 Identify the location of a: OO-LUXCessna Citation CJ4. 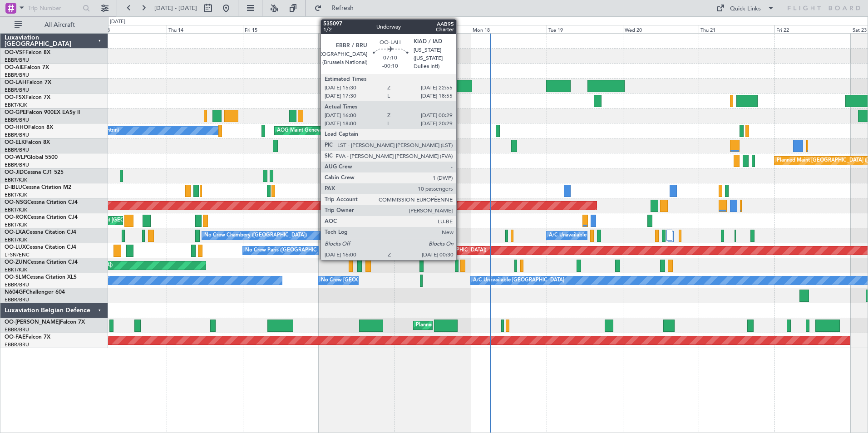
(40, 247).